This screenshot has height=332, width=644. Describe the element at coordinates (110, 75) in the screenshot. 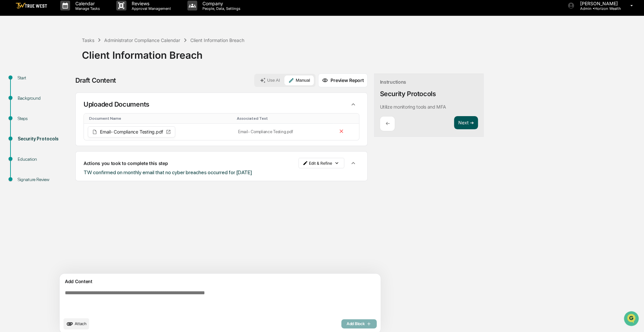

I see `button: See all` at that location.